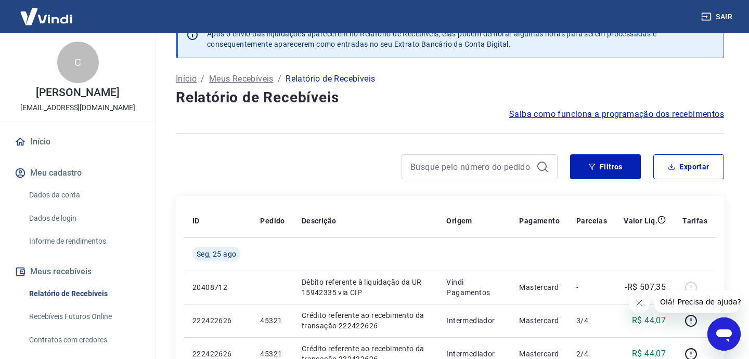 The height and width of the screenshot is (359, 749). Describe the element at coordinates (591, 221) in the screenshot. I see `p: Parcelas` at that location.